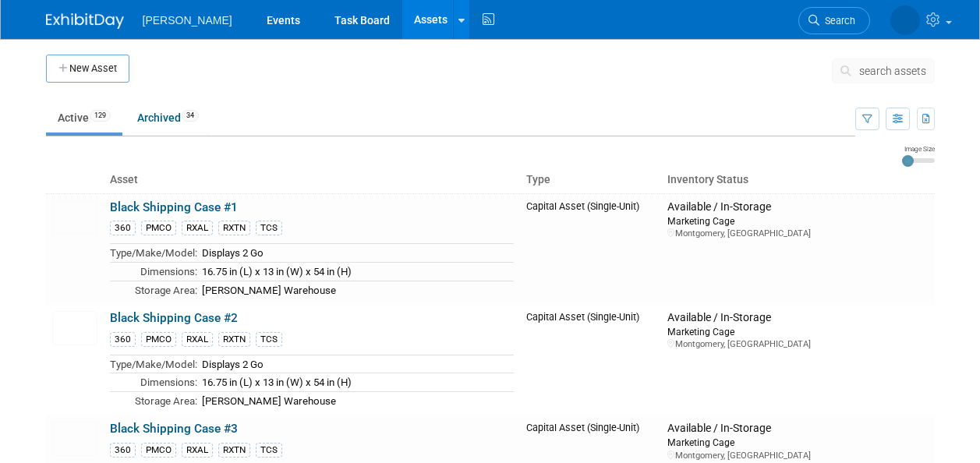 The width and height of the screenshot is (980, 463). Describe the element at coordinates (87, 69) in the screenshot. I see `button: New Asset` at that location.